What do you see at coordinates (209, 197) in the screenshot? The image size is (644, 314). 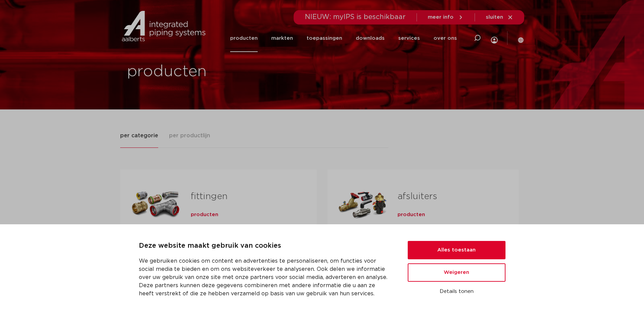 I see `a: fittingen` at bounding box center [209, 197].